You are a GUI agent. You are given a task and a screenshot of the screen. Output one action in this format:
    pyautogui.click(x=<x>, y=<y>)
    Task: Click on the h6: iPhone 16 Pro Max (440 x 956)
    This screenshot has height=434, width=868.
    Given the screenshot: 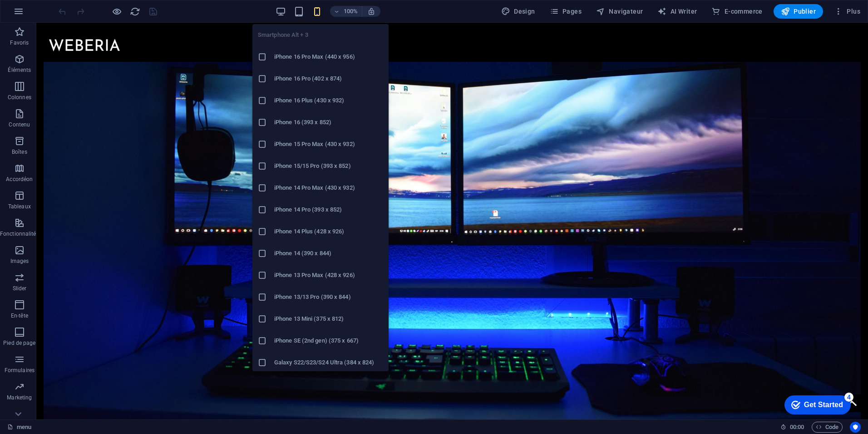 What is the action you would take?
    pyautogui.click(x=328, y=57)
    